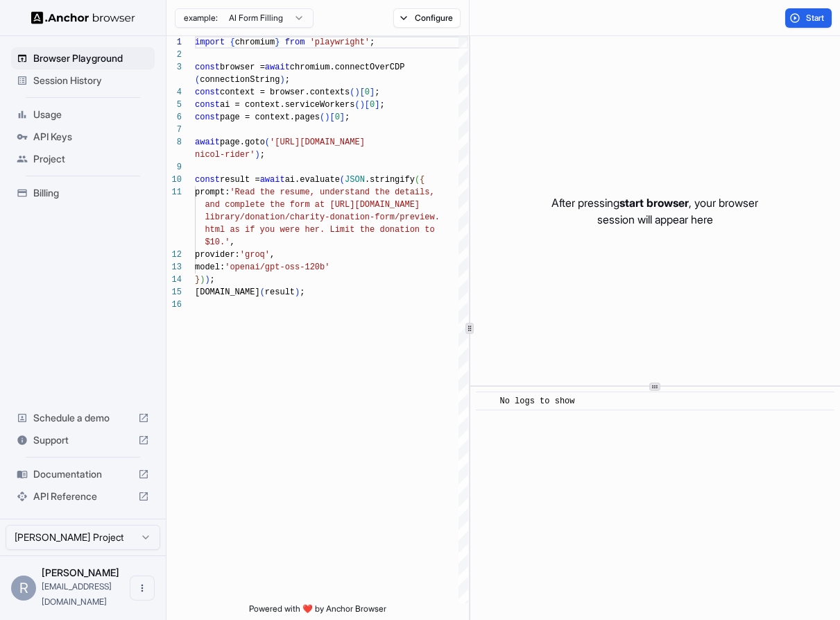 The image size is (840, 620). What do you see at coordinates (174, 292) in the screenshot?
I see `div: 15` at bounding box center [174, 292].